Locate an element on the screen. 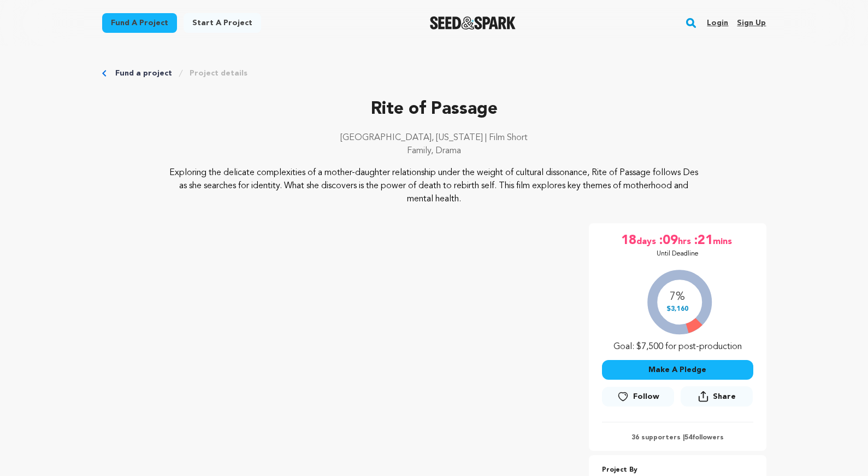 The width and height of the screenshot is (868, 476). a: Seed&Spark Homepage is located at coordinates (473, 23).